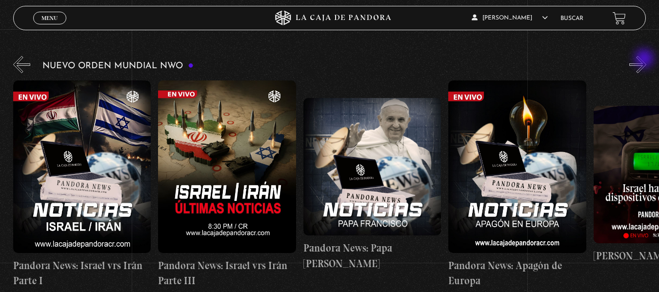  What do you see at coordinates (82, 184) in the screenshot?
I see `a: Pandora News: Israel vrs Irán Parte I` at bounding box center [82, 184].